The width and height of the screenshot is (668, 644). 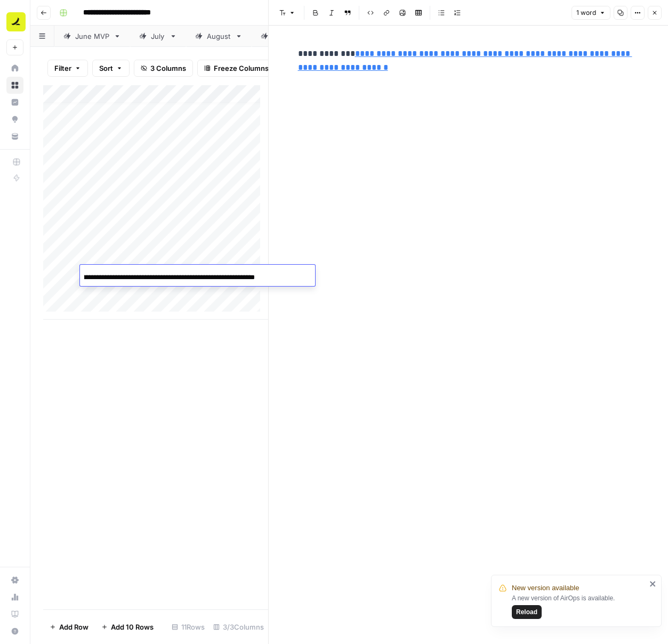 I want to click on button: Add 10 Rows, so click(x=127, y=627).